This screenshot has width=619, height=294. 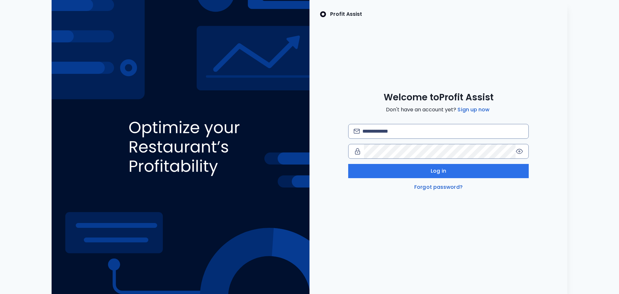 What do you see at coordinates (357, 131) in the screenshot?
I see `img: email` at bounding box center [357, 131].